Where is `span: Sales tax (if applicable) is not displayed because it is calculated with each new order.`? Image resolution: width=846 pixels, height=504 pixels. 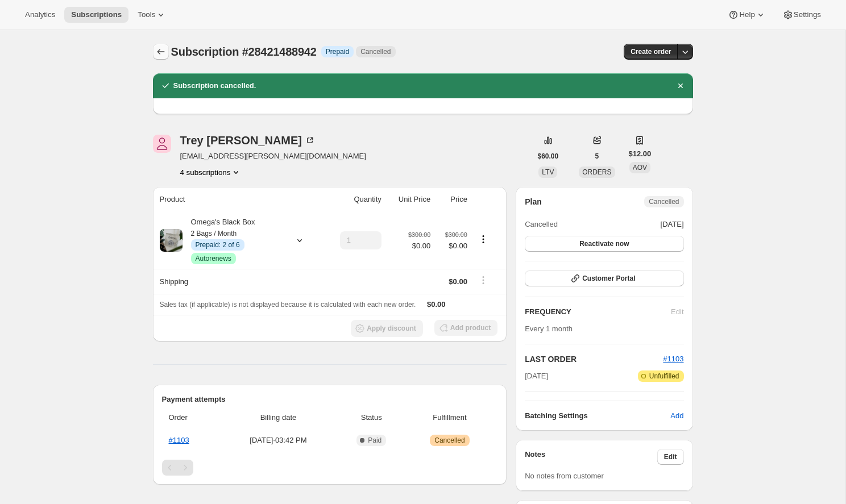 span: Sales tax (if applicable) is not displayed because it is calculated with each new order. is located at coordinates (287, 305).